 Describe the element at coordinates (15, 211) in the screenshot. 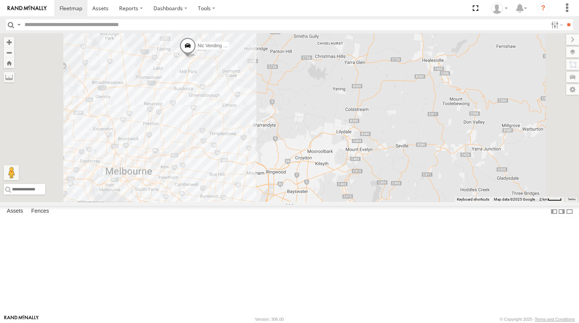

I see `label: Assets` at that location.